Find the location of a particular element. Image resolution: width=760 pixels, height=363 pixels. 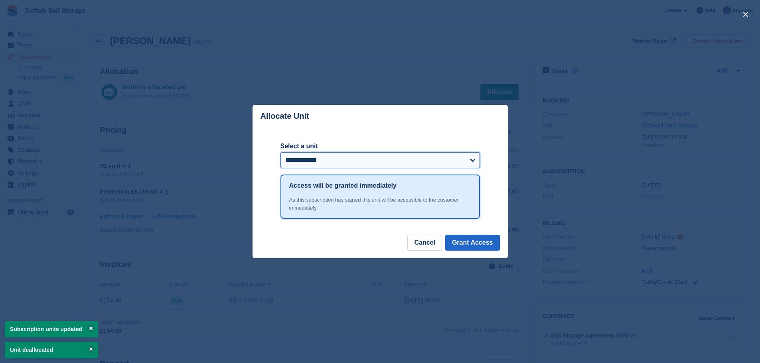

h1: Access will be granted immediately is located at coordinates (343, 186).